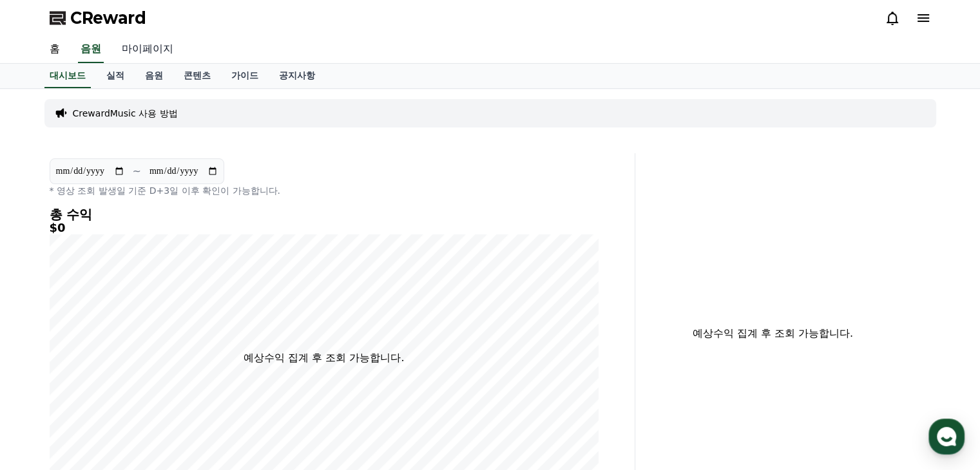  Describe the element at coordinates (297, 76) in the screenshot. I see `a: 공지사항` at that location.